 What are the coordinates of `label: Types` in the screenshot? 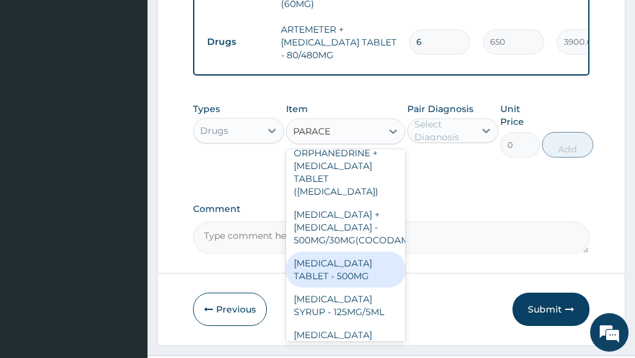 It's located at (206, 109).